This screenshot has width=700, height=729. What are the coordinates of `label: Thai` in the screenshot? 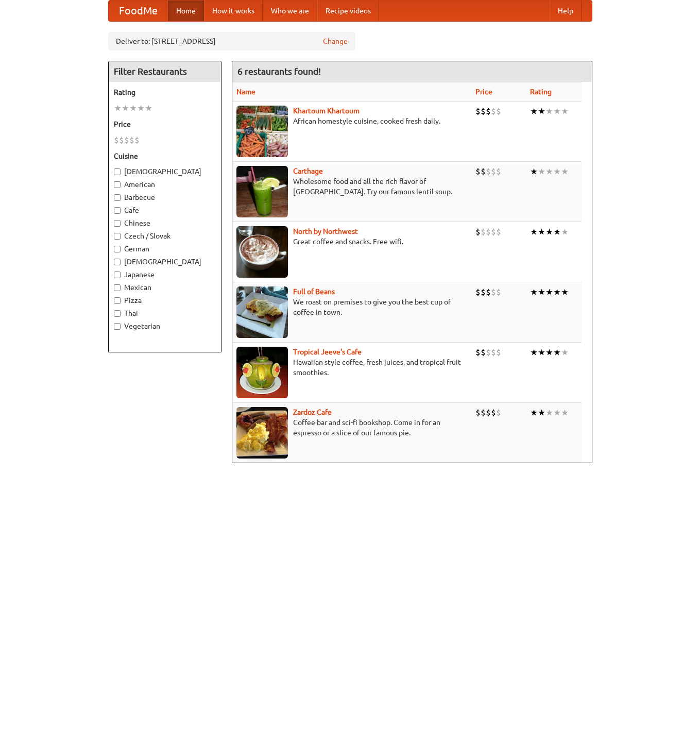 It's located at (165, 313).